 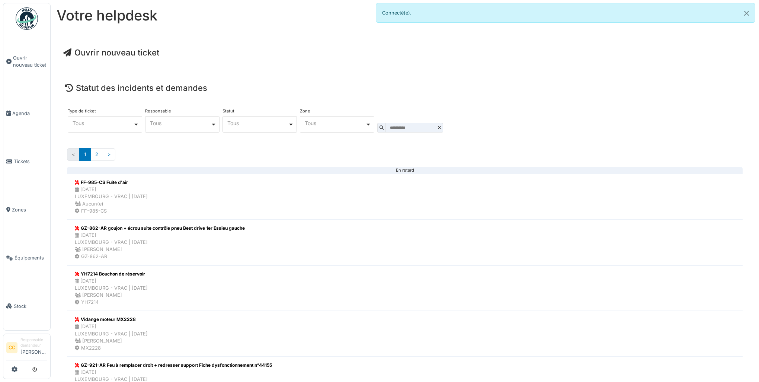 What do you see at coordinates (305, 111) in the screenshot?
I see `label: Zone` at bounding box center [305, 111].